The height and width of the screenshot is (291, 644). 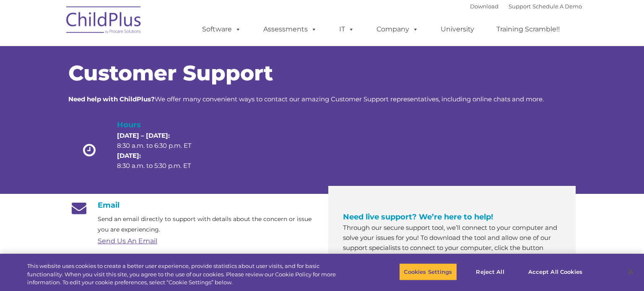 What do you see at coordinates (290, 30) in the screenshot?
I see `a: Assessments` at bounding box center [290, 30].